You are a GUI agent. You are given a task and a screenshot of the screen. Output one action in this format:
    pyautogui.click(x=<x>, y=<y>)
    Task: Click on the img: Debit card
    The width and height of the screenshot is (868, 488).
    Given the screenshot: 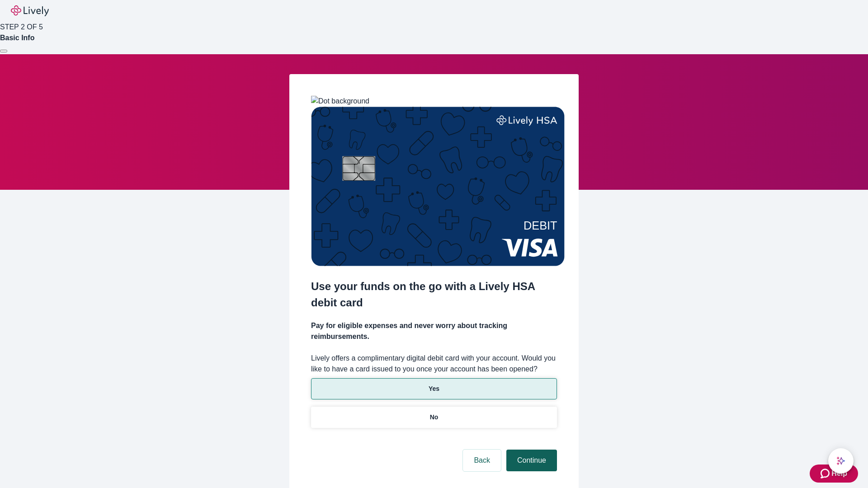 What is the action you would take?
    pyautogui.click(x=438, y=186)
    